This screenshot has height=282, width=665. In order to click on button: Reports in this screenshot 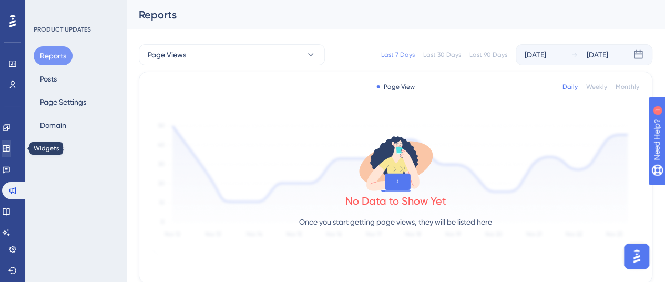, I will do `click(53, 56)`.